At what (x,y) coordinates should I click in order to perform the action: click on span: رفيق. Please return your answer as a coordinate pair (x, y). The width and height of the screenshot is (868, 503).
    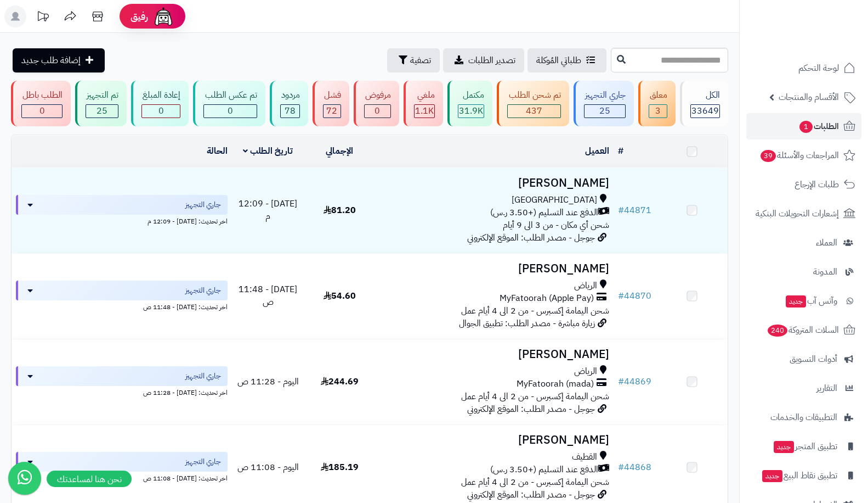
    Looking at the image, I should click on (139, 17).